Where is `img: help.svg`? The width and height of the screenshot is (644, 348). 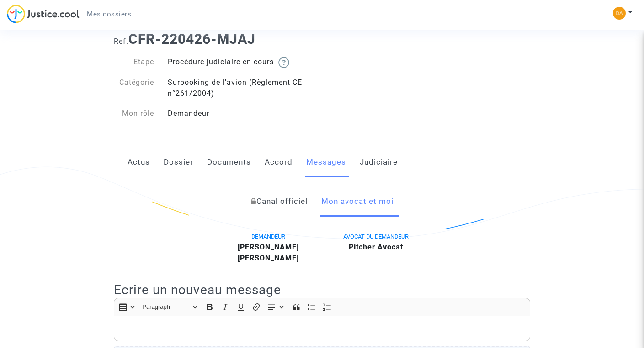
img: help.svg is located at coordinates (284, 63).